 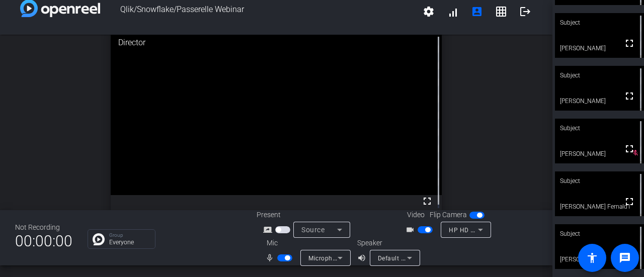 What do you see at coordinates (525, 12) in the screenshot?
I see `mat-icon: logout` at bounding box center [525, 12].